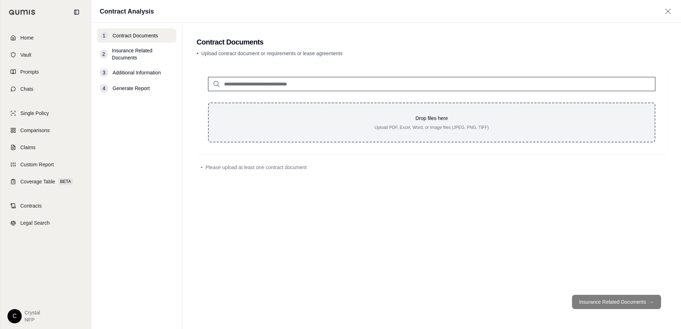  What do you see at coordinates (104, 73) in the screenshot?
I see `div: 3` at bounding box center [104, 73].